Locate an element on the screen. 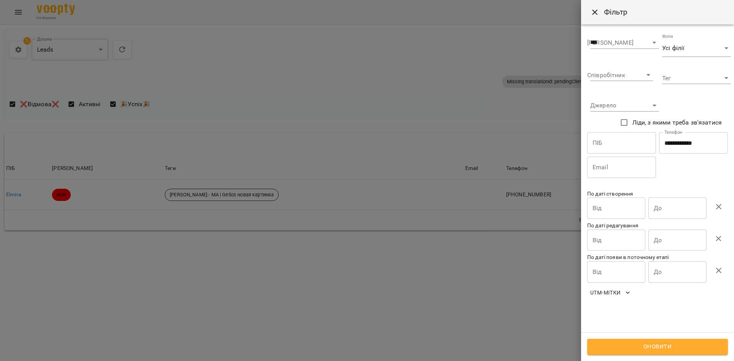 This screenshot has height=361, width=734. button: UTM-мітки is located at coordinates (610, 293).